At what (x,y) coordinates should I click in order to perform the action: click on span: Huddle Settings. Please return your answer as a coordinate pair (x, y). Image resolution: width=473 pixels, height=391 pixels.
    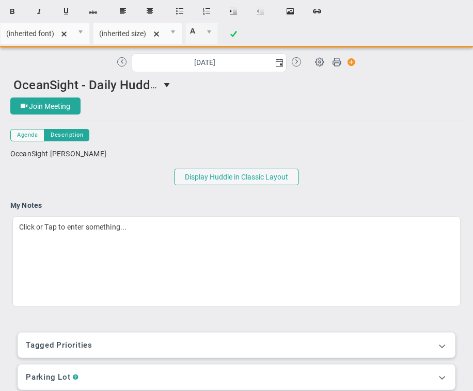
    Looking at the image, I should click on (319, 61).